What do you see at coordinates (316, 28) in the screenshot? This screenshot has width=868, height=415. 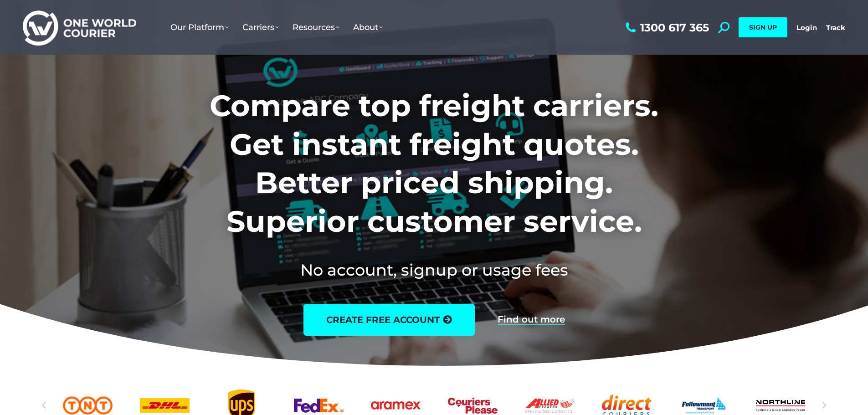 I see `a: Resources` at bounding box center [316, 28].